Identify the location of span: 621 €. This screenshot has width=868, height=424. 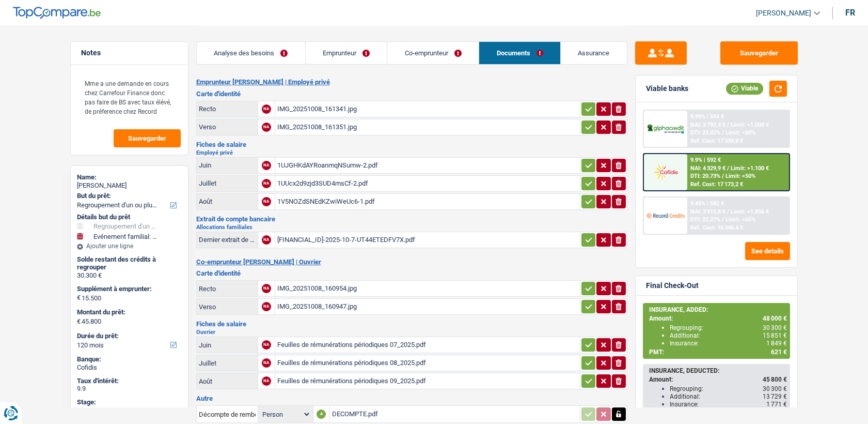
(779, 352).